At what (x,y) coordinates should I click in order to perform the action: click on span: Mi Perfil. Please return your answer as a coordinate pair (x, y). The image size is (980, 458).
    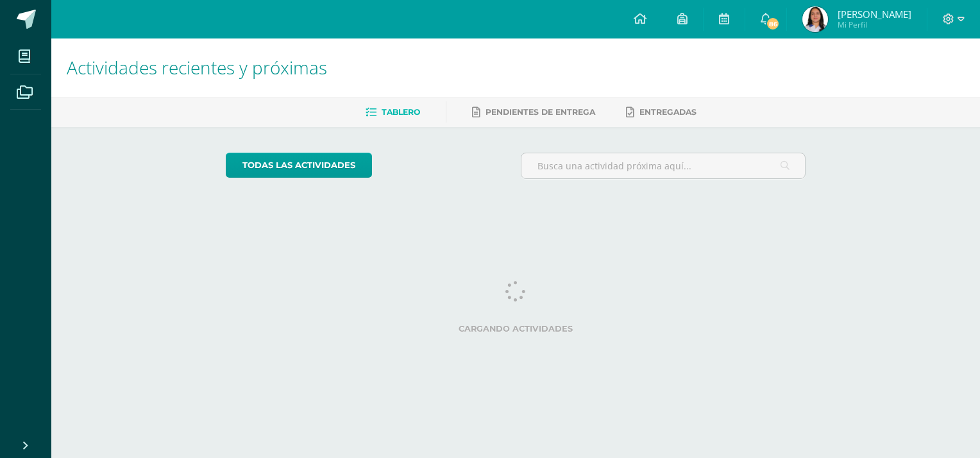
    Looking at the image, I should click on (874, 25).